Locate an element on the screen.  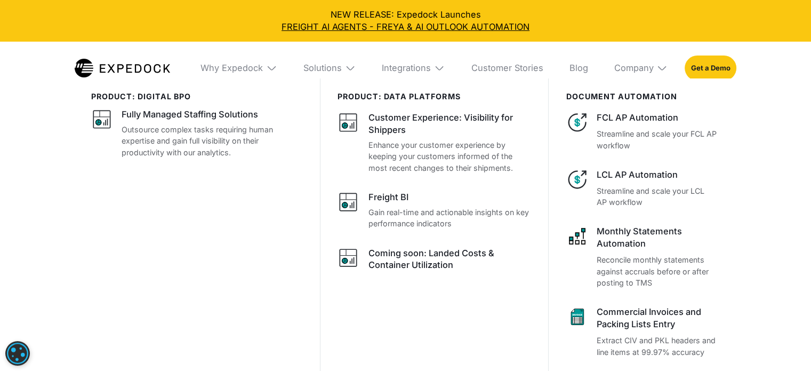
a: Commercial Invoices and Packing Lists EntryExtract CIV and PKL headers and line items at 99.97% a... is located at coordinates (643, 331).